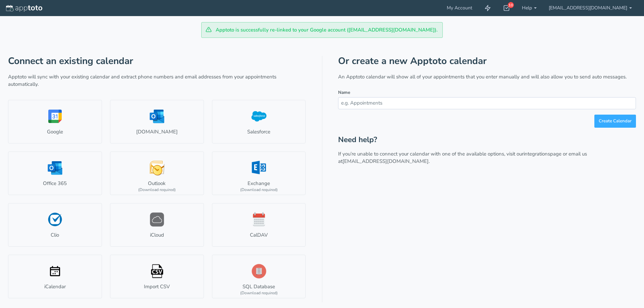 The image size is (644, 308). What do you see at coordinates (487, 61) in the screenshot?
I see `h1: Or create a new Apptoto calendar` at bounding box center [487, 61].